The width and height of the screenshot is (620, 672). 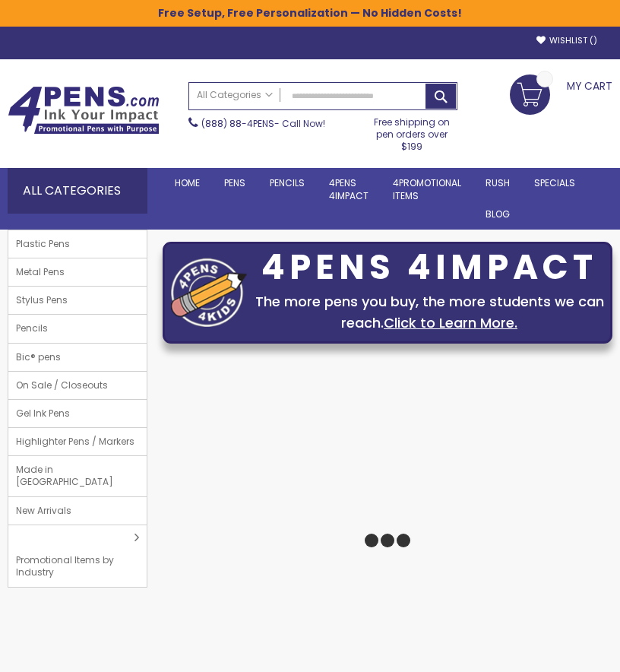 I want to click on span: Highlighter Pens / Markers, so click(x=75, y=441).